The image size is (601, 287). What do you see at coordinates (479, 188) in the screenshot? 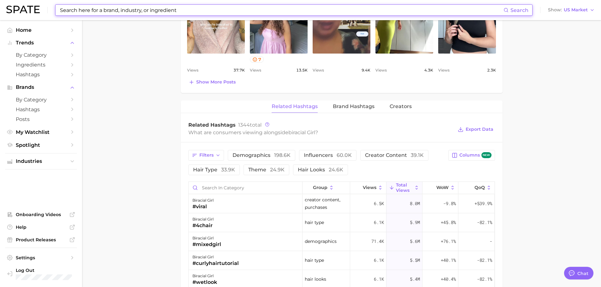
I see `span: QoQ` at bounding box center [479, 188].